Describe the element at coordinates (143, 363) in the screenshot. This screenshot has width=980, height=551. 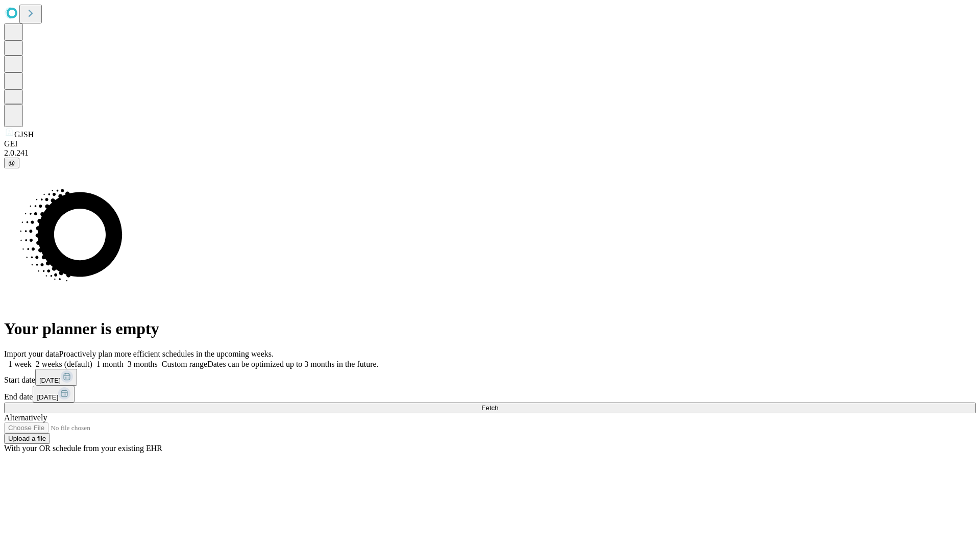
I see `span: 3 months` at that location.